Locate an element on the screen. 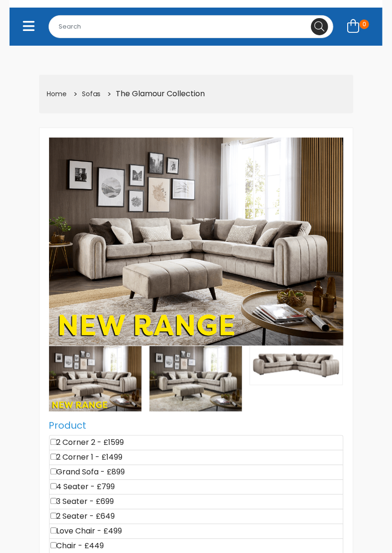  li: 2 Corner 1 - £1499 is located at coordinates (196, 457).